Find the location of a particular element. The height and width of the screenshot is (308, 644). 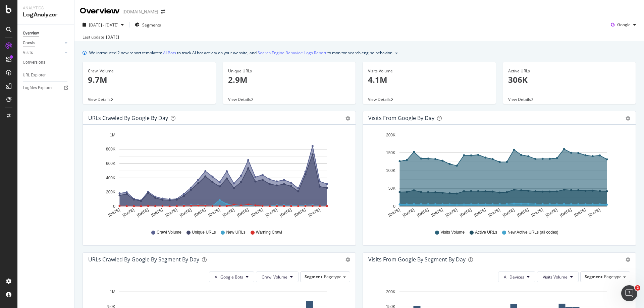

a: Conversions is located at coordinates (46, 62).